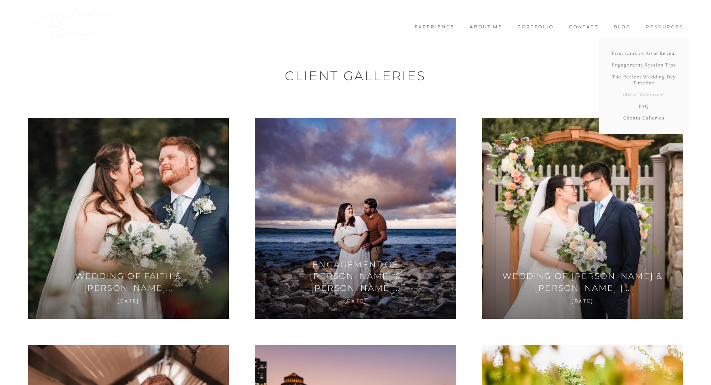  What do you see at coordinates (644, 106) in the screenshot?
I see `a: FAQ` at bounding box center [644, 106].